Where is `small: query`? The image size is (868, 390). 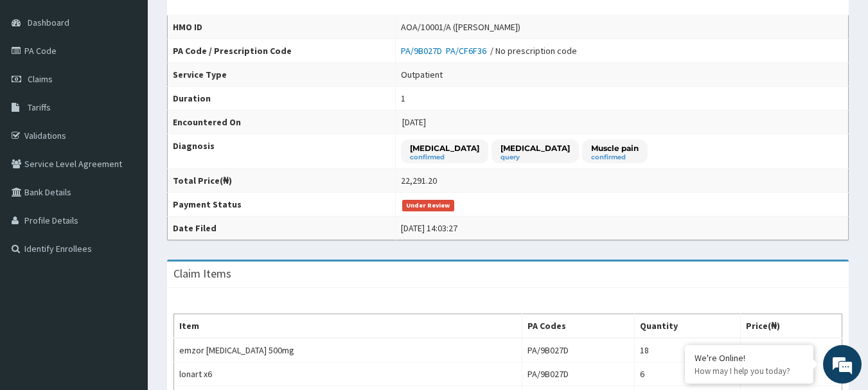 small: query is located at coordinates (536, 157).